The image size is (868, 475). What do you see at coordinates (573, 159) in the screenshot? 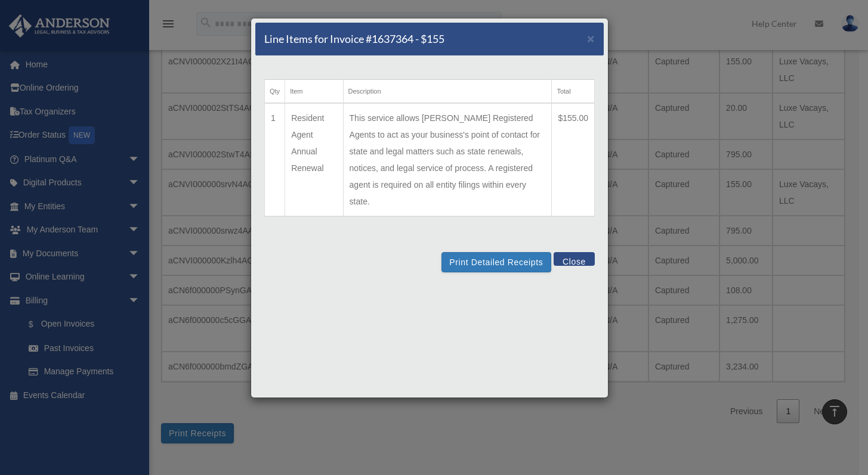
I see `td: $155.00` at bounding box center [573, 159].